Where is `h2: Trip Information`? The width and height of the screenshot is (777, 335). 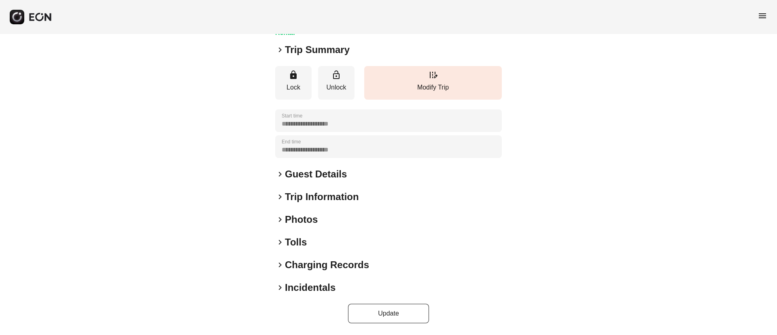 h2: Trip Information is located at coordinates (322, 197).